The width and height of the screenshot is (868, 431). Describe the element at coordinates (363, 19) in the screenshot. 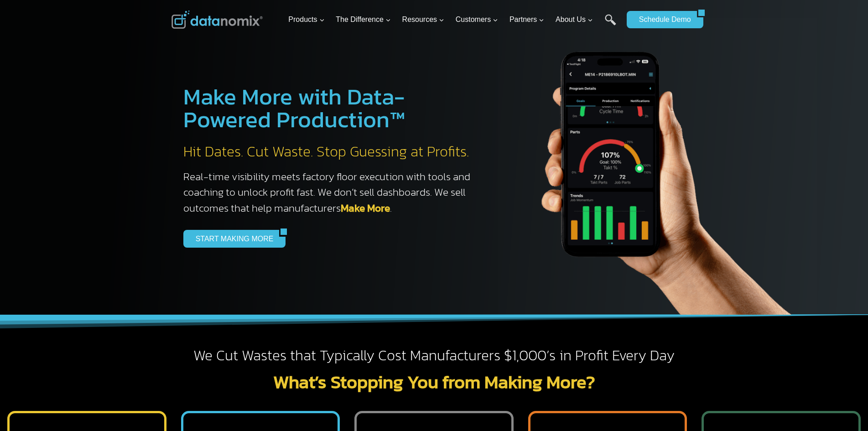

I see `span: The Difference` at that location.